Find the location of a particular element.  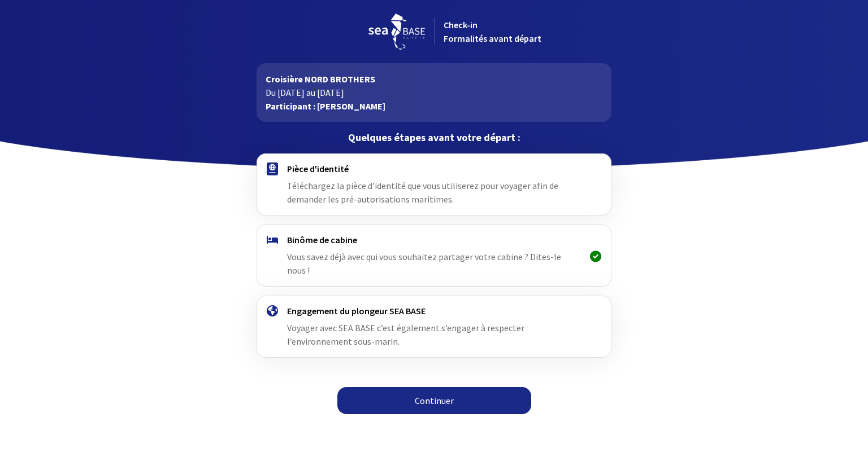

img: engagement.svg is located at coordinates (273, 311).